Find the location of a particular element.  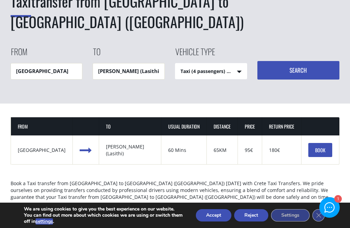

p: We are using cookies to give you the best experience on our website. is located at coordinates (104, 209).